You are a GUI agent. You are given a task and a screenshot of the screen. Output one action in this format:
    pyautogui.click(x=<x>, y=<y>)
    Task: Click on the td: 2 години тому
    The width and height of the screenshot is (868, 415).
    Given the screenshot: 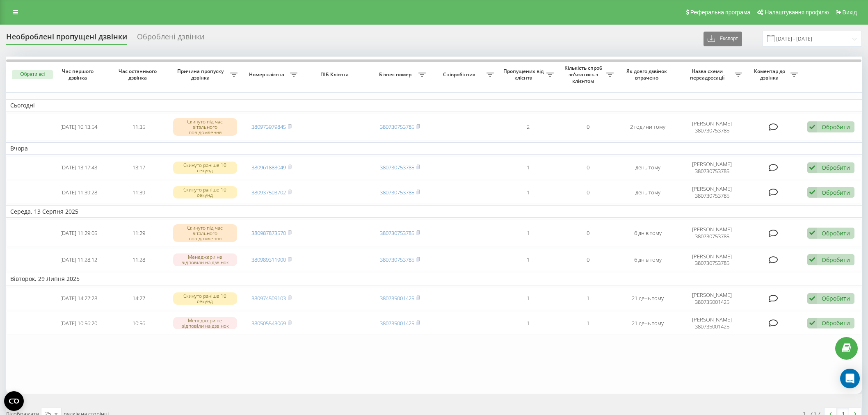 What is the action you would take?
    pyautogui.click(x=647, y=127)
    